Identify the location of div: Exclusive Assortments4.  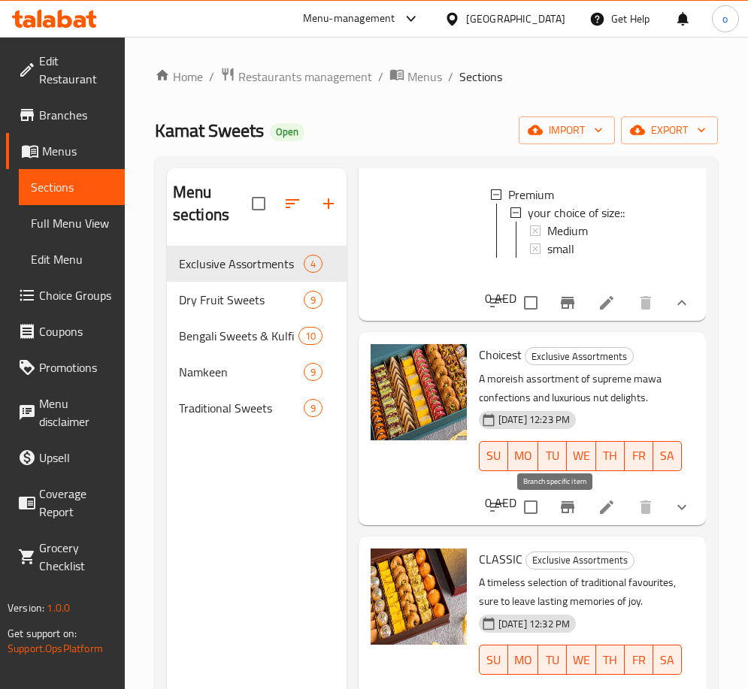
(256, 264).